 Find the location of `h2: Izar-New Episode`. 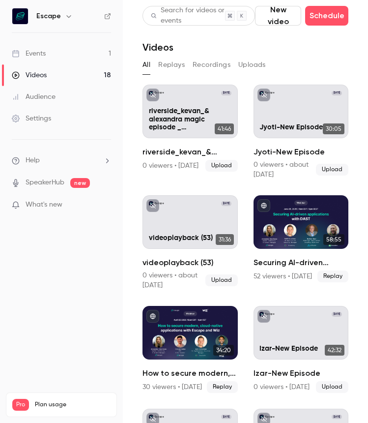

h2: Izar-New Episode is located at coordinates (301, 373).